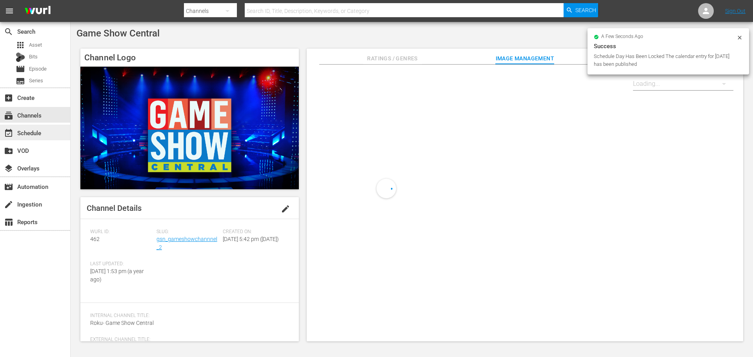 Image resolution: width=753 pixels, height=357 pixels. I want to click on a: gsn_gameshowchannnel_2, so click(187, 243).